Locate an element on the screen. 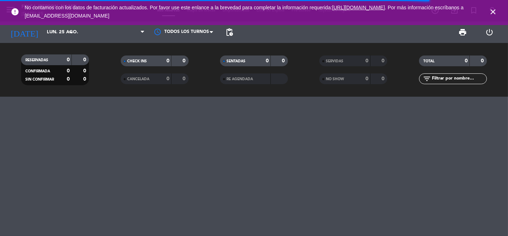  i: arrow_drop_down is located at coordinates (71, 32).